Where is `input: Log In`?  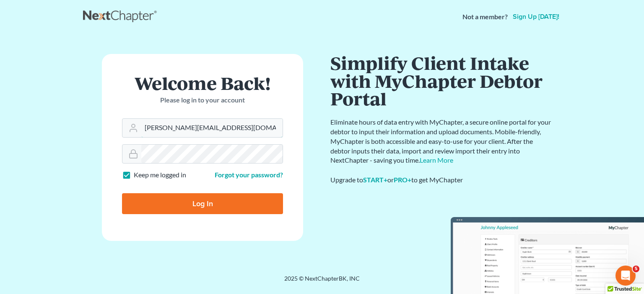
input: Log In is located at coordinates (202, 204).